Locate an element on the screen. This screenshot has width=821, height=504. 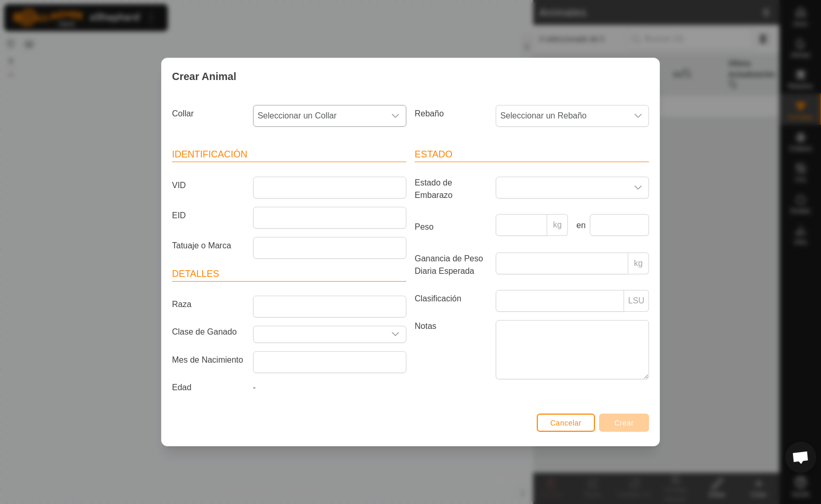
span: Seleccionar un Rebaño is located at coordinates (562, 116).